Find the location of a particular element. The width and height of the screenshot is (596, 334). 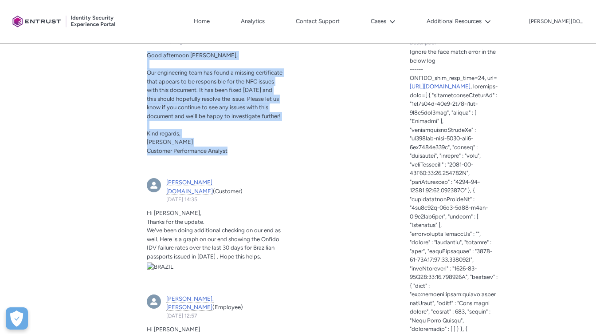

a: Analytics, opens in new tab is located at coordinates (253, 21).